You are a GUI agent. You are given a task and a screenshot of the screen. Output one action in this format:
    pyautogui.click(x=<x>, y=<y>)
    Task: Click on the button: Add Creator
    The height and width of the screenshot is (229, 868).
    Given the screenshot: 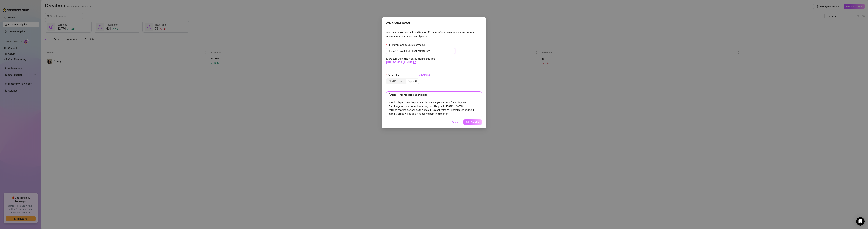 What is the action you would take?
    pyautogui.click(x=472, y=122)
    